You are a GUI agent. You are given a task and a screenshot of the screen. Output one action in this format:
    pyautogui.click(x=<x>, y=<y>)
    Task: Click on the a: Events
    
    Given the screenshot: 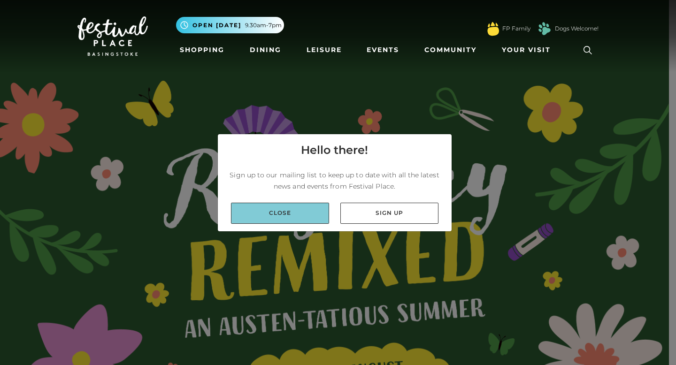 What is the action you would take?
    pyautogui.click(x=383, y=50)
    